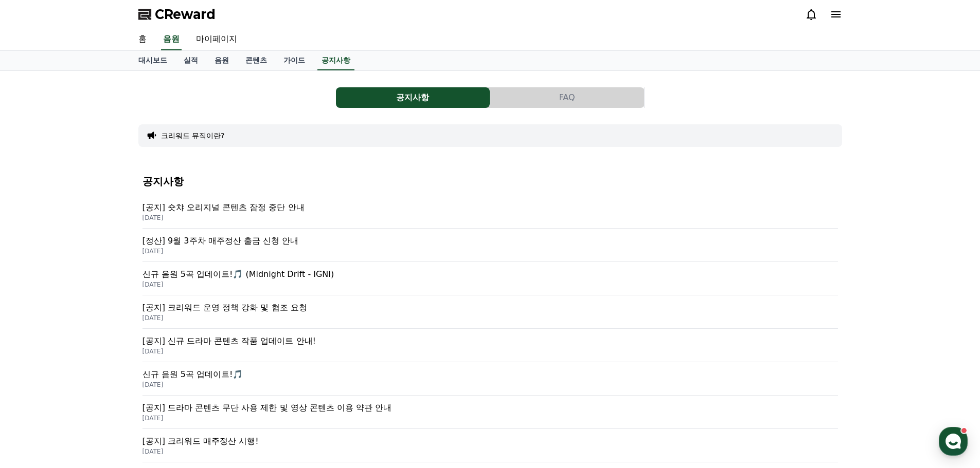 The width and height of the screenshot is (980, 468). What do you see at coordinates (165, 346) in the screenshot?
I see `span: 설정` at bounding box center [165, 346].